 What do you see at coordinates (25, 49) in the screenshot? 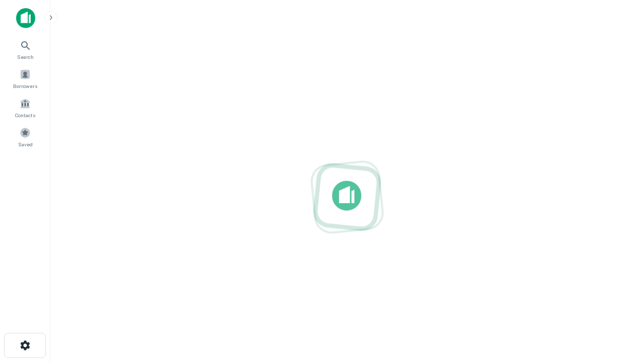
I see `a: Search` at bounding box center [25, 49].